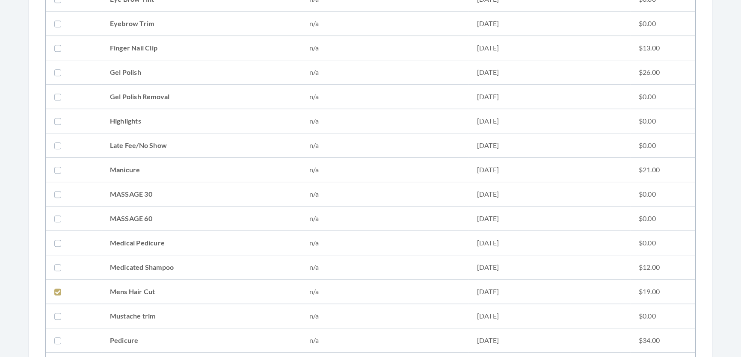 This screenshot has height=357, width=741. What do you see at coordinates (201, 292) in the screenshot?
I see `td: Mens Hair Cut` at bounding box center [201, 292].